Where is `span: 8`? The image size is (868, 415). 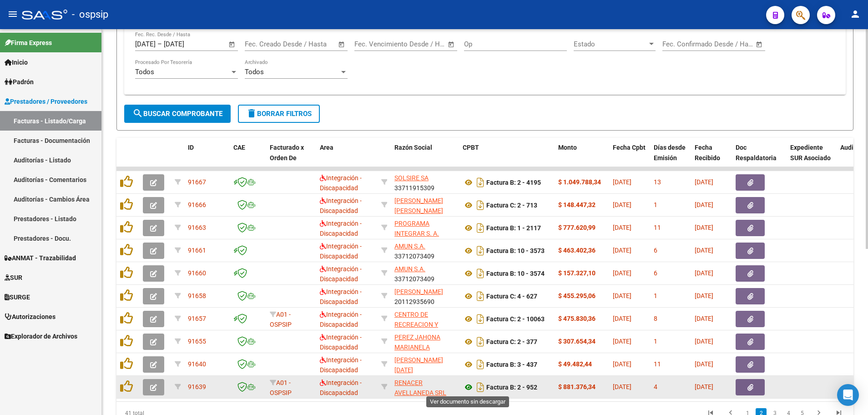
span: 8 is located at coordinates (655, 319).